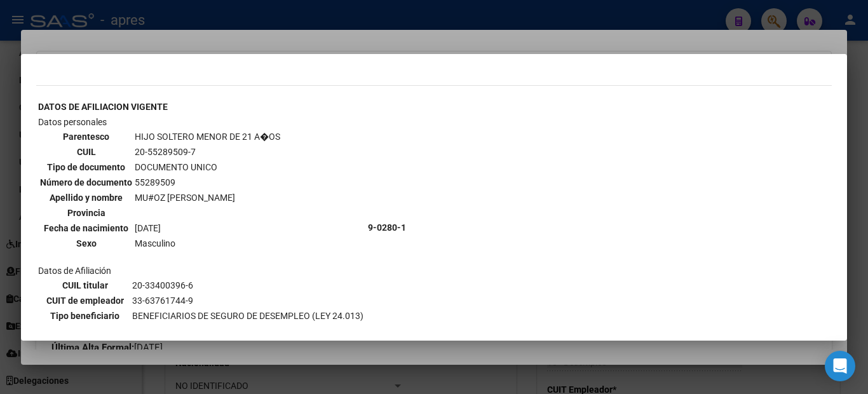  What do you see at coordinates (84, 285) in the screenshot?
I see `th: CUIL titular` at bounding box center [84, 285].